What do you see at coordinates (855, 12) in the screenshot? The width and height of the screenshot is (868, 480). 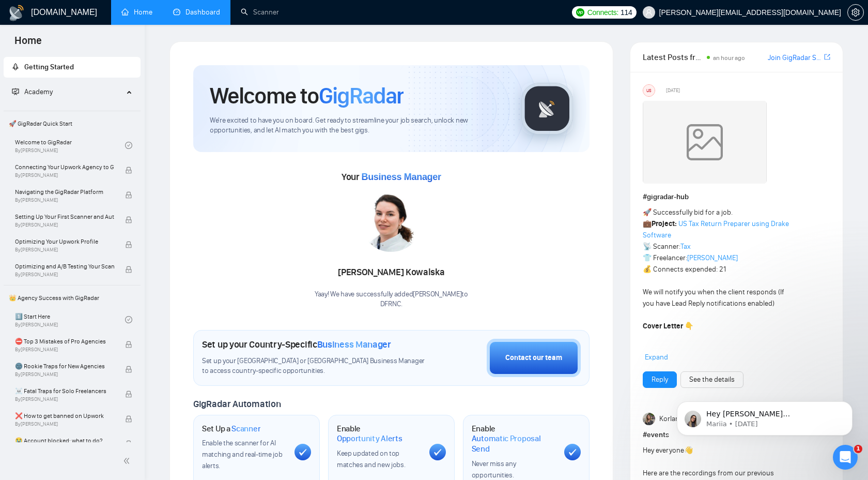 I see `a: setting` at bounding box center [855, 12].